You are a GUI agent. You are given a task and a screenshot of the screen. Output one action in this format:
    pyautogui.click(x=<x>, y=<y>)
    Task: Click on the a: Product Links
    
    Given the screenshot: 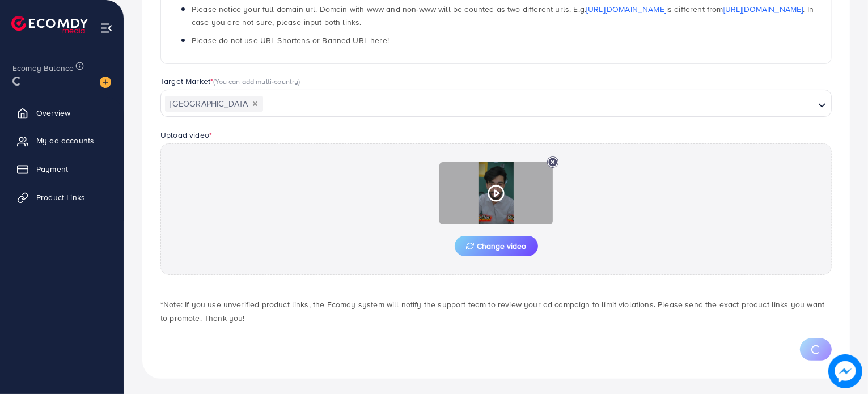 What is the action you would take?
    pyautogui.click(x=62, y=197)
    